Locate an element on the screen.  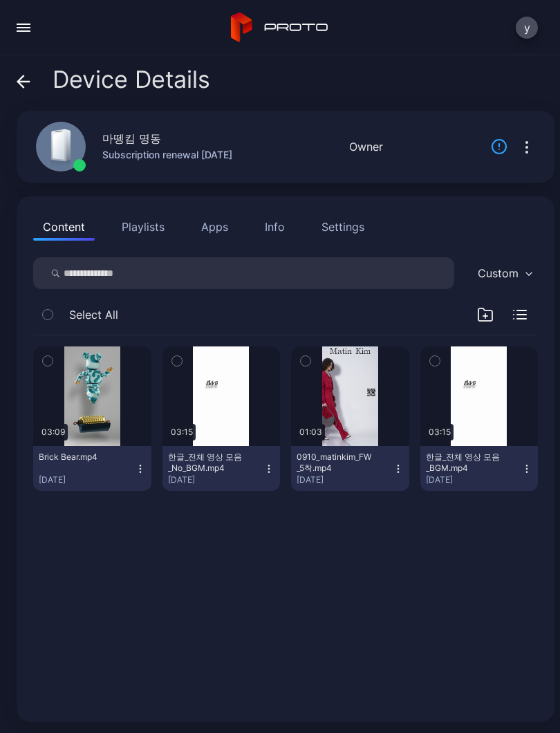
div: 한글_전체 영상 모음_No_BGM.mp4 is located at coordinates (206, 463).